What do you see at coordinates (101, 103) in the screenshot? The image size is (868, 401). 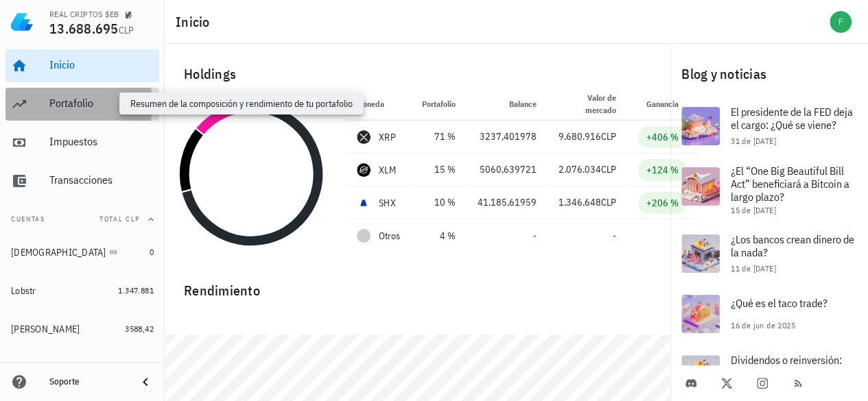 I see `div: Portafolio` at bounding box center [101, 103].